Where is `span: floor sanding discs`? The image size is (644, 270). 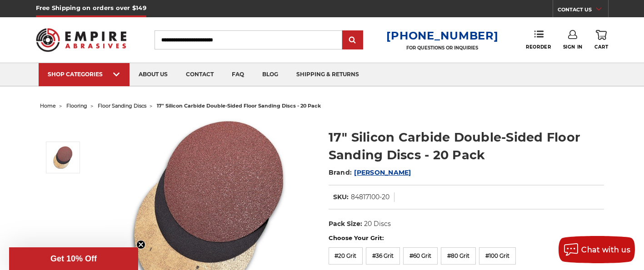
span: floor sanding discs is located at coordinates (122, 106).